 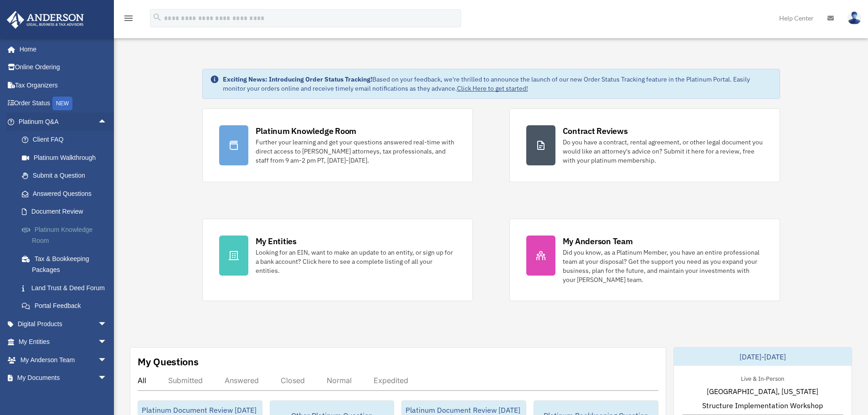 I want to click on a: Document Review, so click(x=67, y=212).